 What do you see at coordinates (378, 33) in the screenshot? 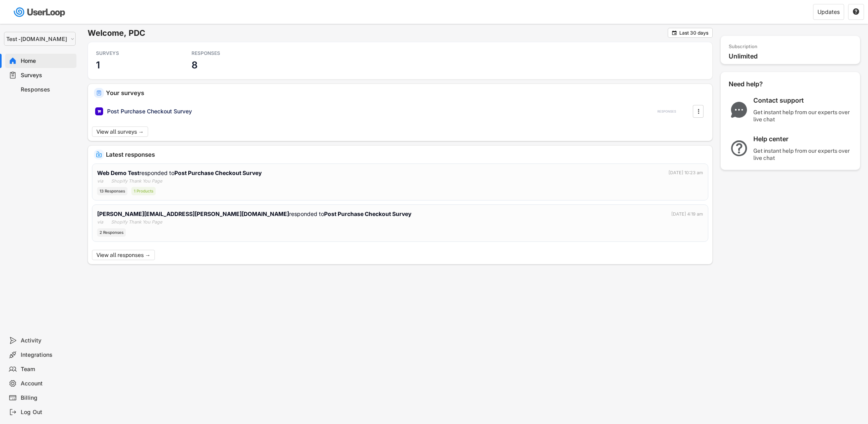
I see `h6: Welcome, PDC` at bounding box center [378, 33].